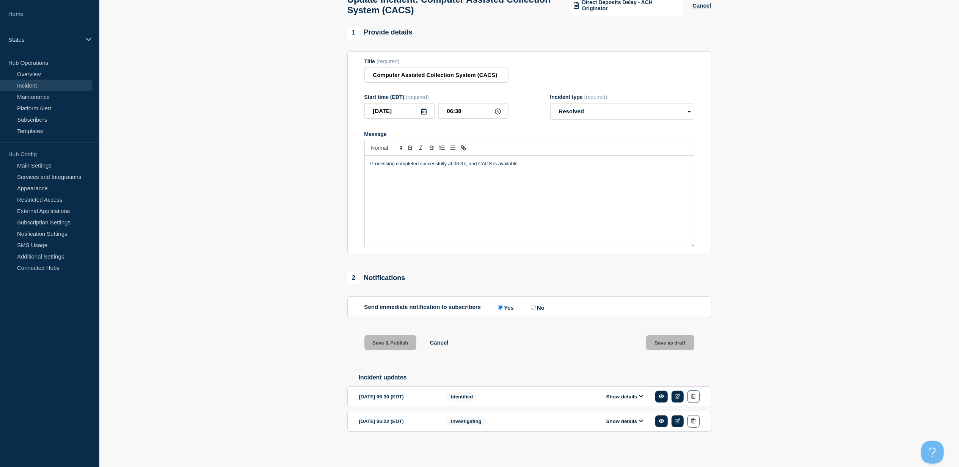  I want to click on label: No, so click(536, 307).